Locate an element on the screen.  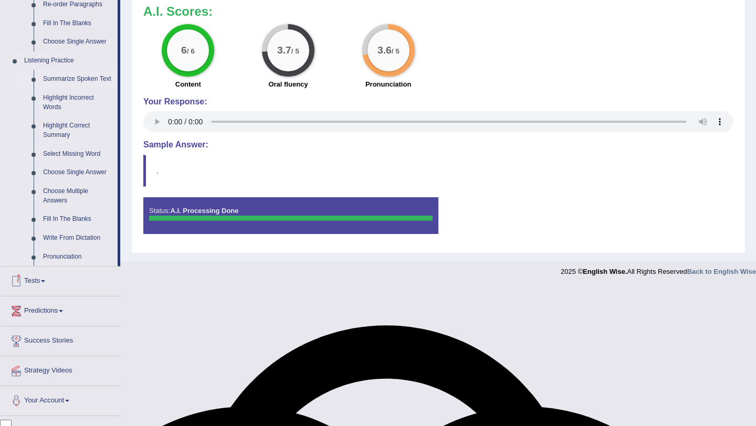
a: Select Missing Word is located at coordinates (78, 154).